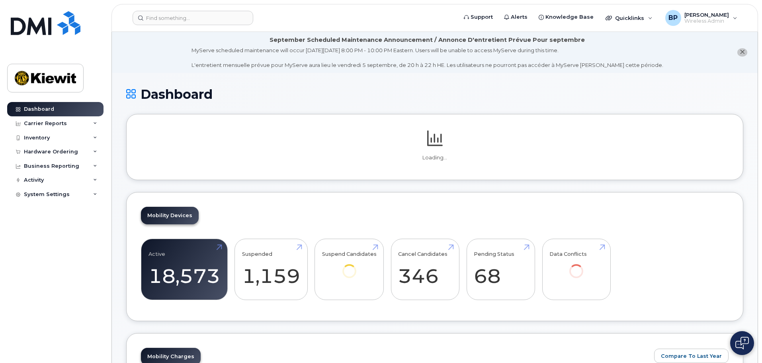 This screenshot has height=363, width=762. What do you see at coordinates (184, 269) in the screenshot?
I see `a: Active 18,573` at bounding box center [184, 269].